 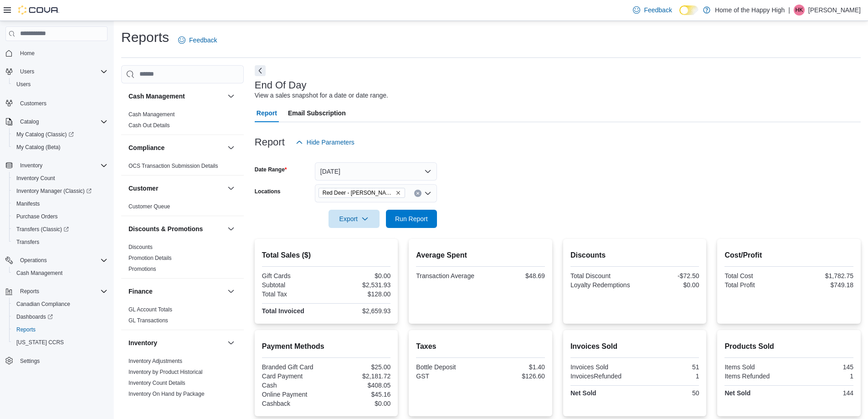 I want to click on div: Halie Kelley, so click(x=798, y=10).